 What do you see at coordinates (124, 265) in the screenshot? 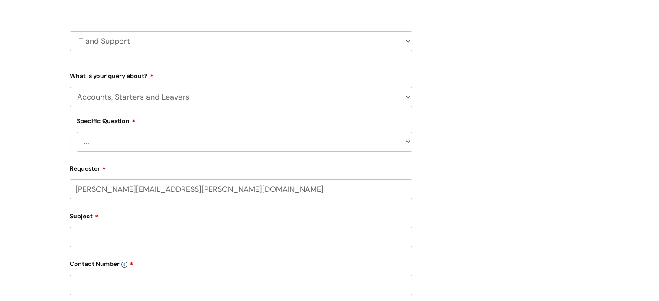
I see `img: info-icon.svg` at bounding box center [124, 265].